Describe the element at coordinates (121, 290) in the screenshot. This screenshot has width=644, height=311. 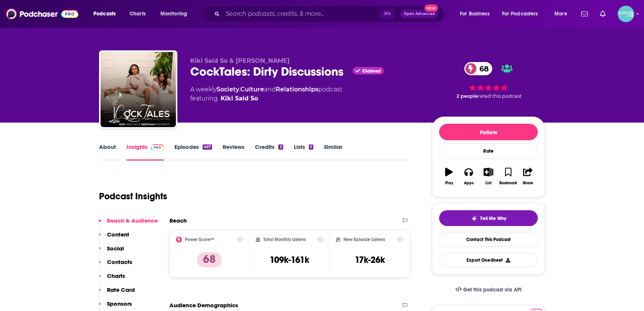
I see `p: Rate Card` at that location.